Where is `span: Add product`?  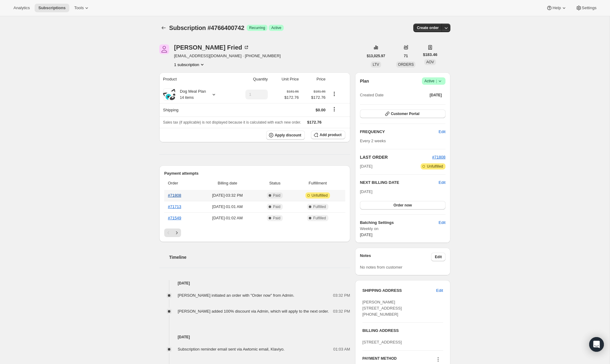
span: Add product is located at coordinates (331, 135).